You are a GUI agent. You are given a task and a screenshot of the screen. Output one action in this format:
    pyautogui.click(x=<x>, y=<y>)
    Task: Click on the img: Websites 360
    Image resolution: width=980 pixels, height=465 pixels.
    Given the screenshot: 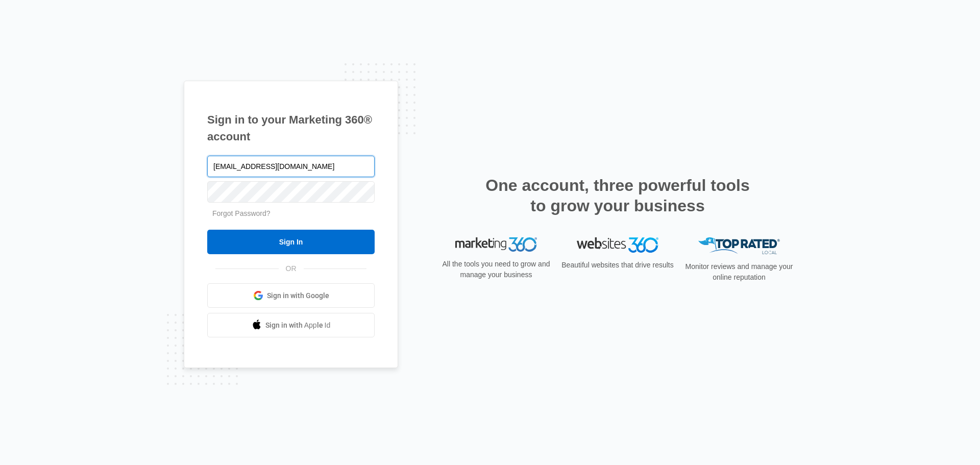 What is the action you would take?
    pyautogui.click(x=618, y=245)
    